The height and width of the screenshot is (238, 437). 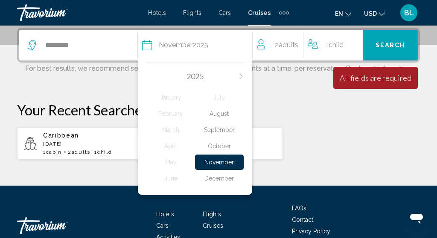 I want to click on button: November, so click(x=219, y=163).